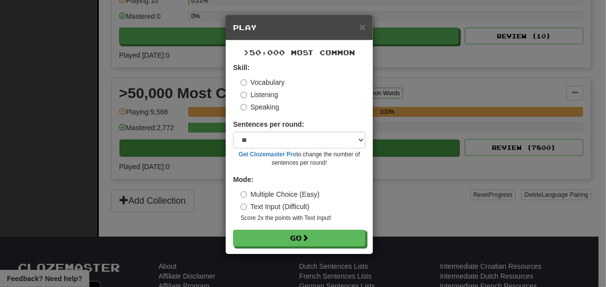 The image size is (606, 287). What do you see at coordinates (303, 218) in the screenshot?
I see `small: Score 2x the points with Text Input !` at bounding box center [303, 218].